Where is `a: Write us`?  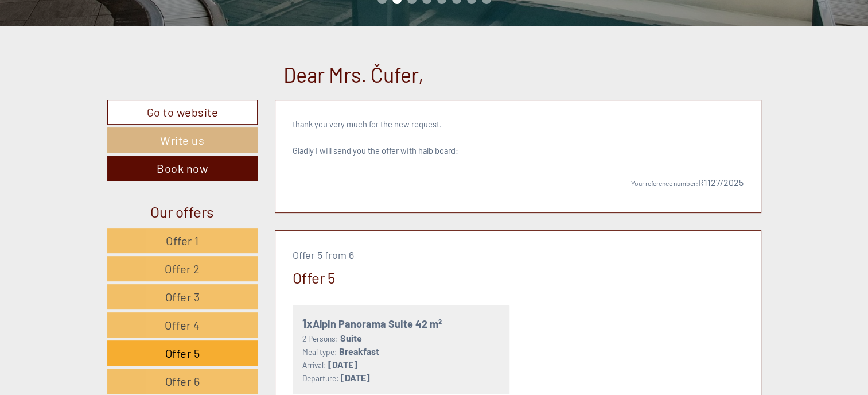
a: Write us is located at coordinates (183, 140).